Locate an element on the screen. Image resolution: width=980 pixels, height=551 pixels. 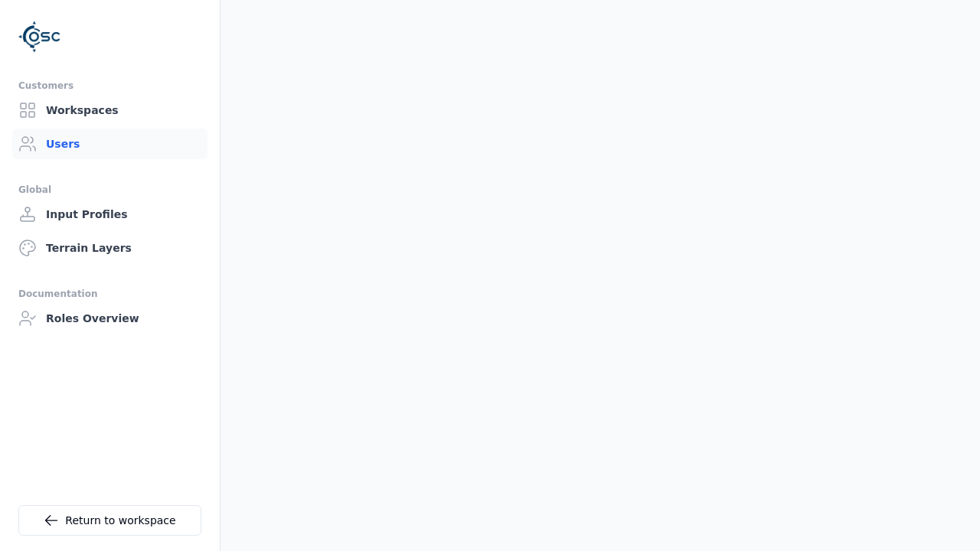
div: Documentation is located at coordinates (109, 294).